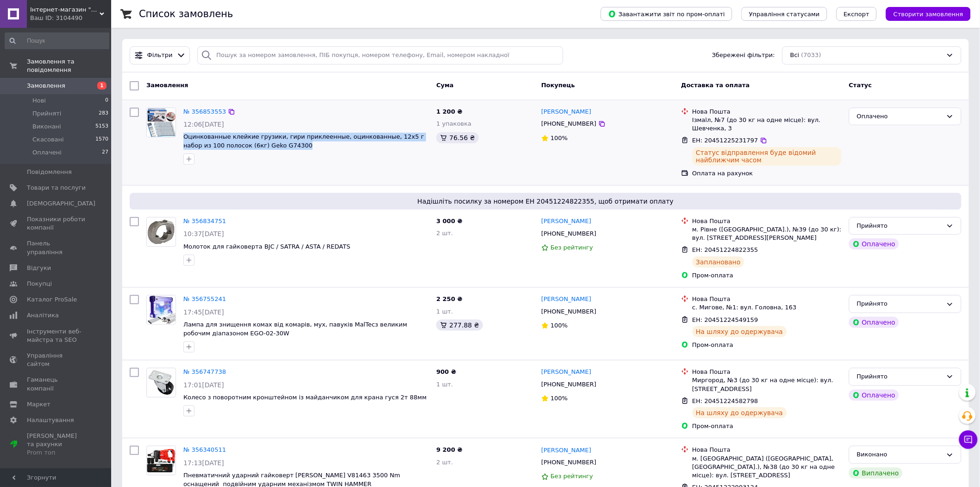  I want to click on span: 0, so click(106, 101).